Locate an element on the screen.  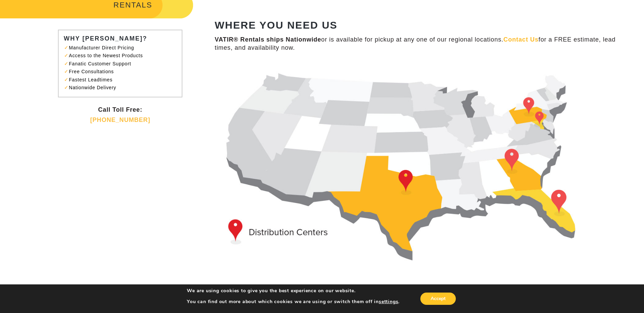
li: Free Consultations is located at coordinates (121, 71).